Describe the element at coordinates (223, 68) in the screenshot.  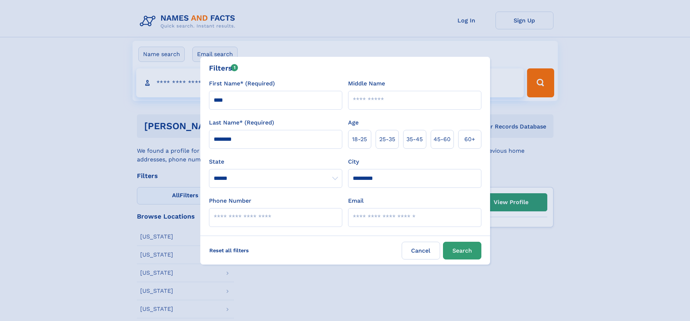
I see `div: Filters` at that location.